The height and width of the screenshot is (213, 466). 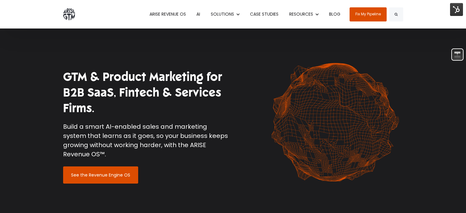 What do you see at coordinates (289, 11) in the screenshot?
I see `span: Show submenu for RESOURCES` at bounding box center [289, 11].